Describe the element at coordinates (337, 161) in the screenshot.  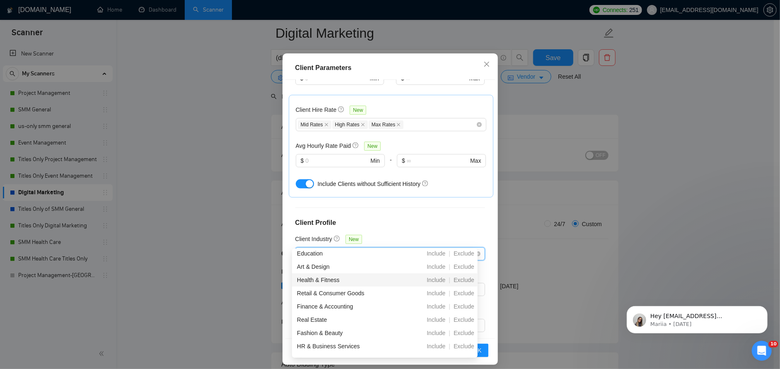
I see `input: 0` at that location.